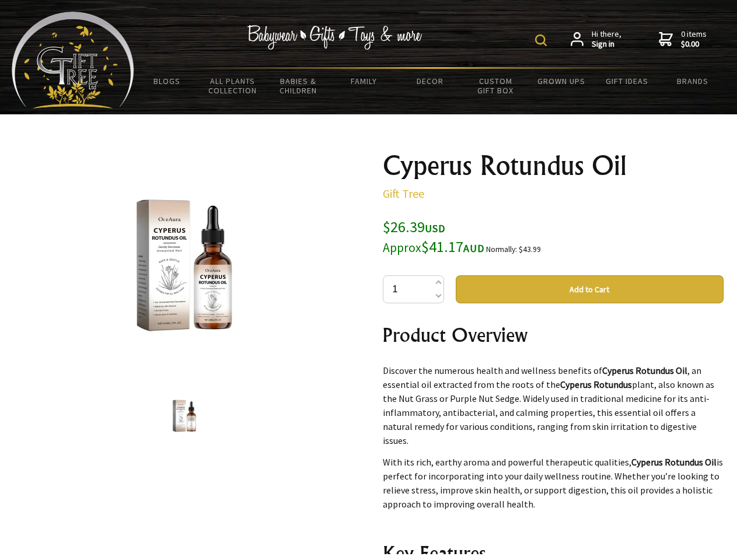  Describe the element at coordinates (233, 86) in the screenshot. I see `a: All Plants Collection` at that location.